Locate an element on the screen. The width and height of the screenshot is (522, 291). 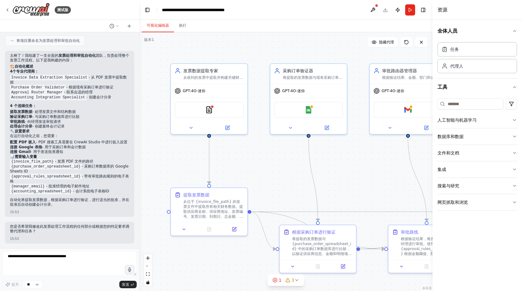
g: Edge from c5a335a5-aa7d-4d0d-b97c-443b1bdd4097 to 027790c4-ef65-402b-ab44-53bd6b8e11b2 is located at coordinates (427, 231).